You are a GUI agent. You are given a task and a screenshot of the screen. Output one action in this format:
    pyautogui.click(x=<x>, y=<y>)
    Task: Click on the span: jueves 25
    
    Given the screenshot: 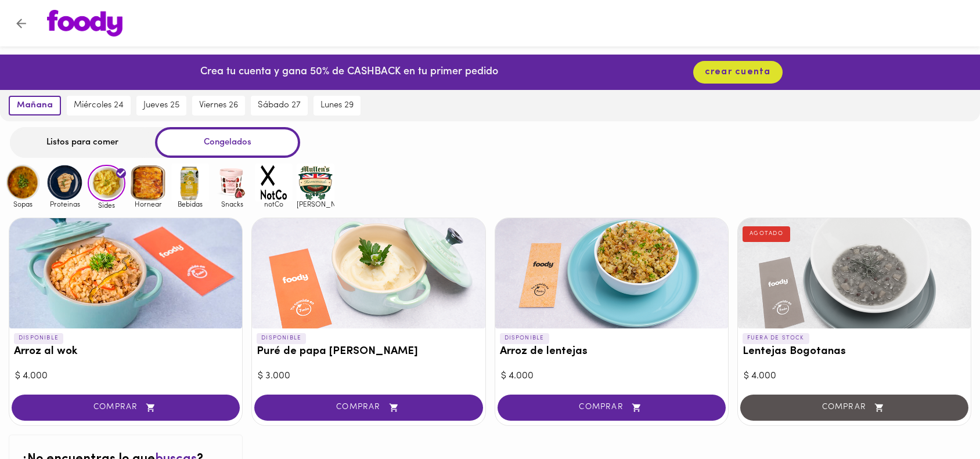 What is the action you would take?
    pyautogui.click(x=161, y=105)
    